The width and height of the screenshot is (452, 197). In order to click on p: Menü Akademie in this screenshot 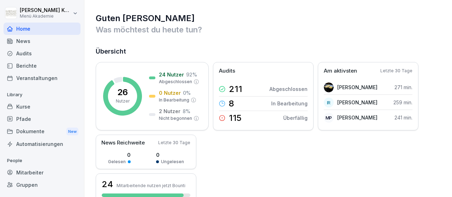, I will do `click(46, 16)`.